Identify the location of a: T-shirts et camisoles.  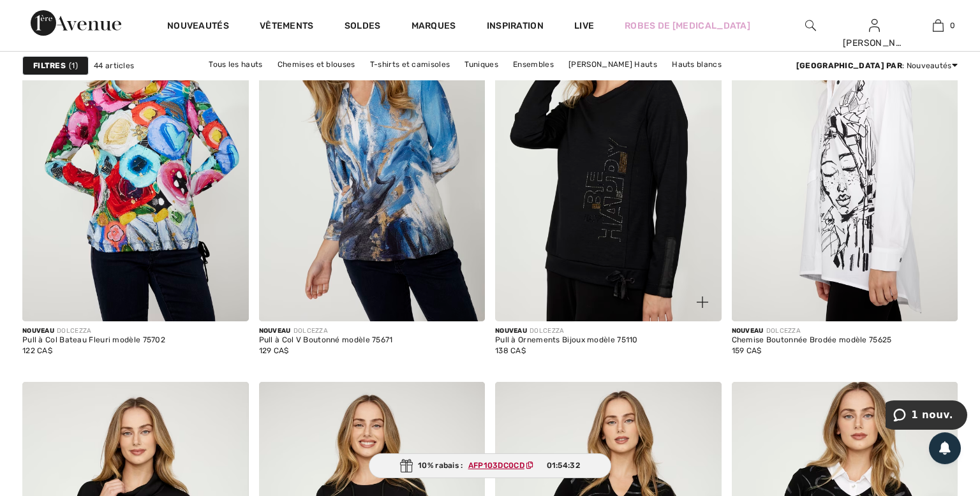
(409, 65).